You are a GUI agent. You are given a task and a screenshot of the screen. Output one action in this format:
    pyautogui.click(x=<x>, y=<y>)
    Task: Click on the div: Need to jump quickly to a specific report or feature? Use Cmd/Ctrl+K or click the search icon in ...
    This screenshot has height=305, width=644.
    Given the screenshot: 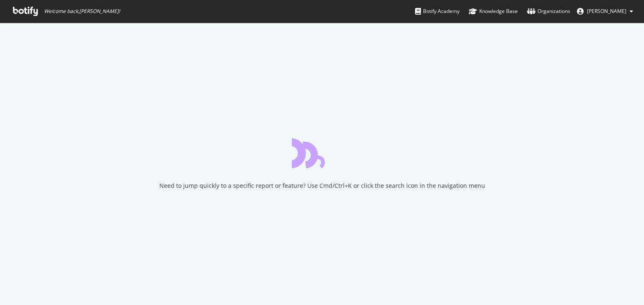 What is the action you would take?
    pyautogui.click(x=322, y=186)
    